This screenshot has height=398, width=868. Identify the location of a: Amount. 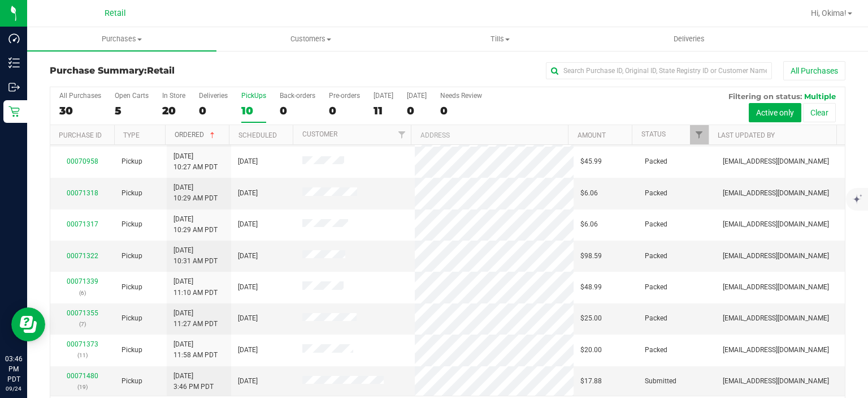
(592, 135).